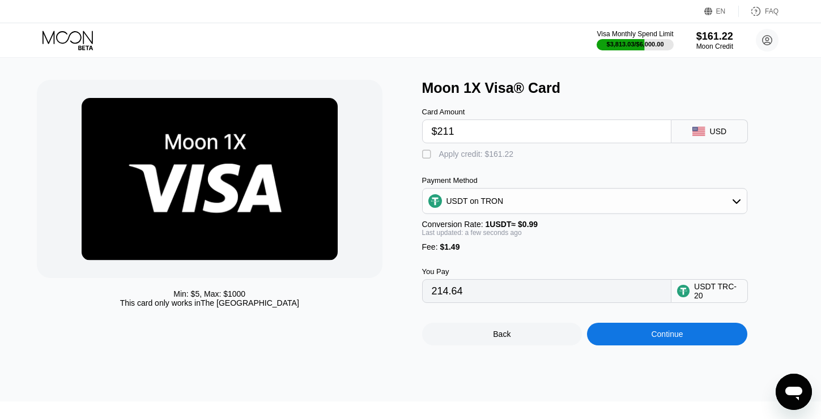 This screenshot has width=821, height=419. Describe the element at coordinates (546, 271) in the screenshot. I see `div: You Pay` at that location.